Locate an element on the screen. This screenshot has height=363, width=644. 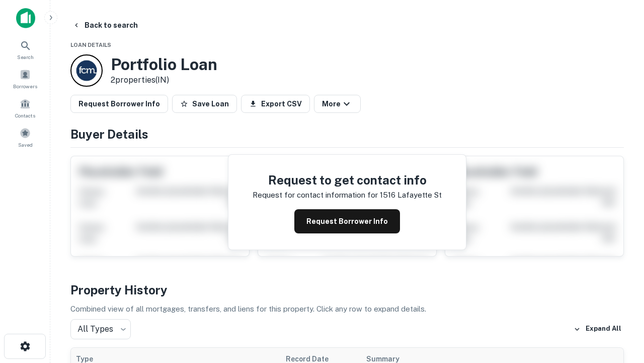
p: 2 properties (IN) is located at coordinates (164, 80).